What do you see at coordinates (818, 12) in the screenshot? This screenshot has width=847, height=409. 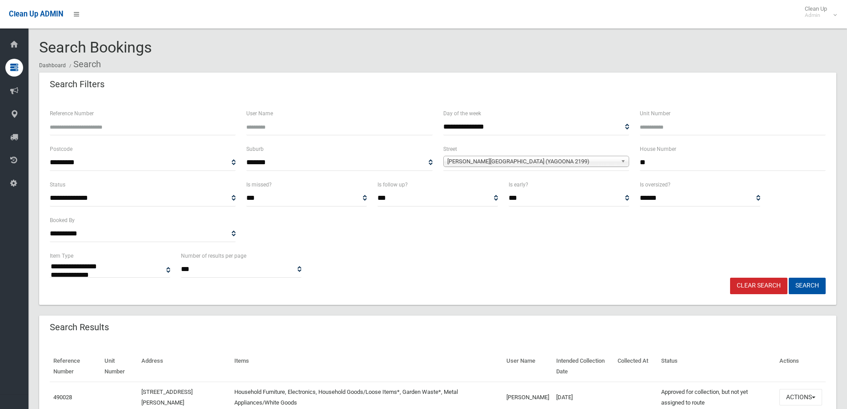 I see `span: Clean Up` at bounding box center [818, 12].